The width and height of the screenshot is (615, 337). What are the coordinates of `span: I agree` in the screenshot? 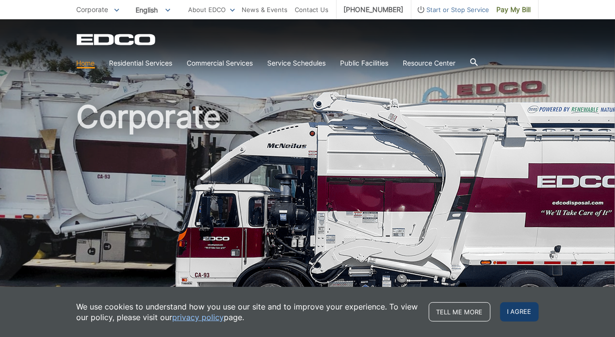 It's located at (520, 312).